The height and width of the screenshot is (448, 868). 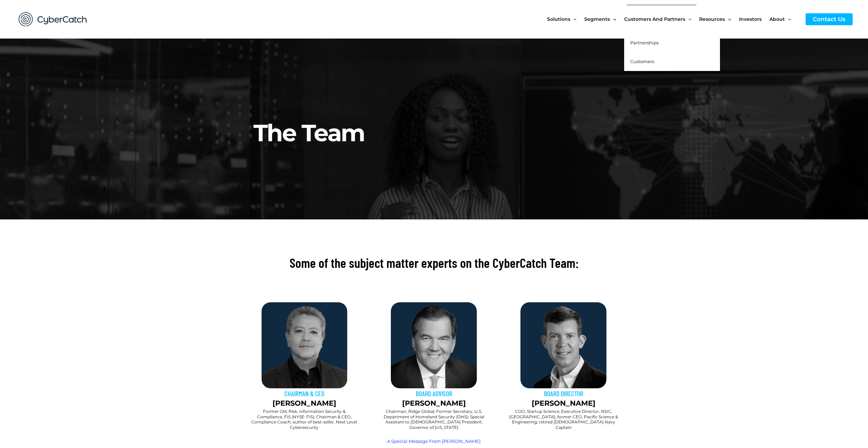 I want to click on div: Contact Us, so click(x=829, y=19).